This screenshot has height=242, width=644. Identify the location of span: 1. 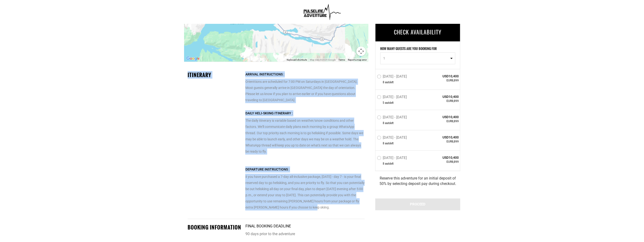
(416, 58).